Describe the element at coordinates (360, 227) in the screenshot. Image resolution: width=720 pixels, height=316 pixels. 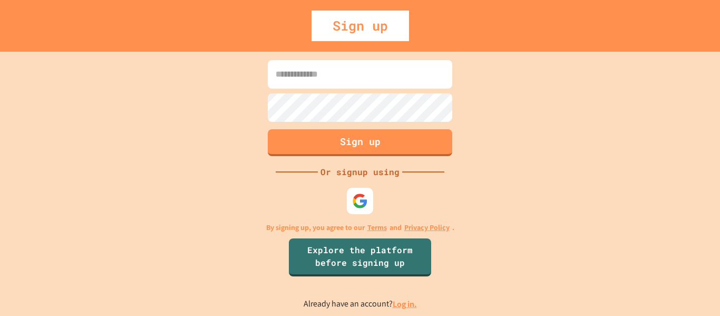
I see `p: By signing up, you agree to our and .` at that location.